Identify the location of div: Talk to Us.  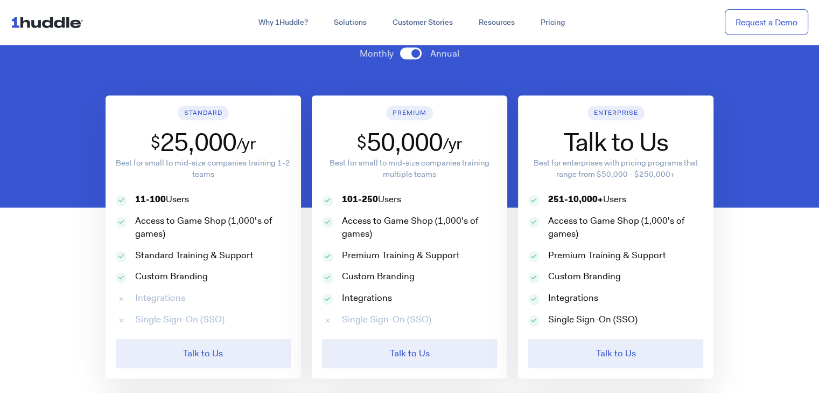
(616, 142).